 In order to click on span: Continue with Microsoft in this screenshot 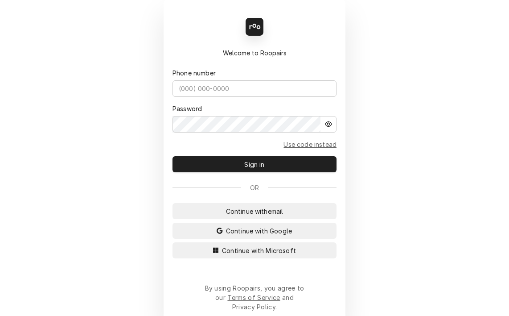, I will do `click(259, 250)`.